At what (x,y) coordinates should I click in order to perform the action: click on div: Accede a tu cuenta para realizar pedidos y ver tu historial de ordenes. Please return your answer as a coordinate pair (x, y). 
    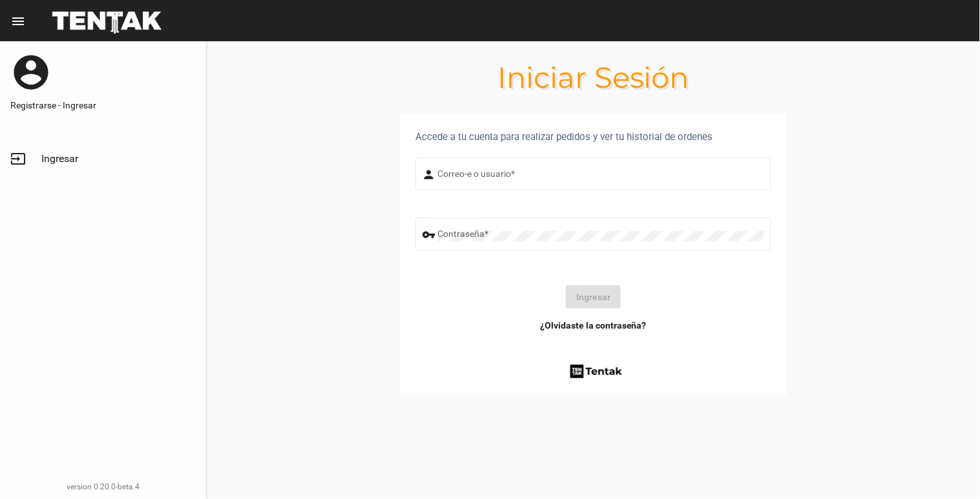
    Looking at the image, I should click on (593, 137).